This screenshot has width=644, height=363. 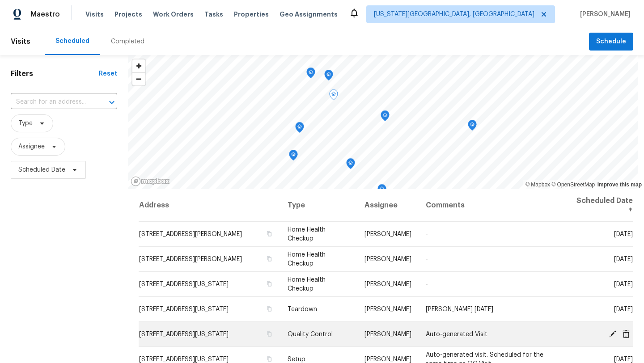 What do you see at coordinates (173, 14) in the screenshot?
I see `span: Work Orders` at bounding box center [173, 14].